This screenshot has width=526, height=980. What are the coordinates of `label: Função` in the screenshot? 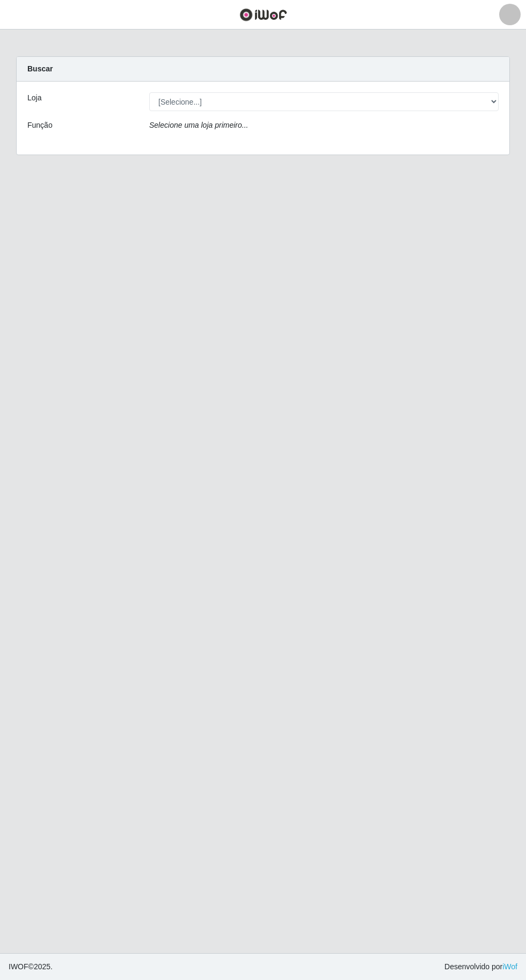 It's located at (40, 124).